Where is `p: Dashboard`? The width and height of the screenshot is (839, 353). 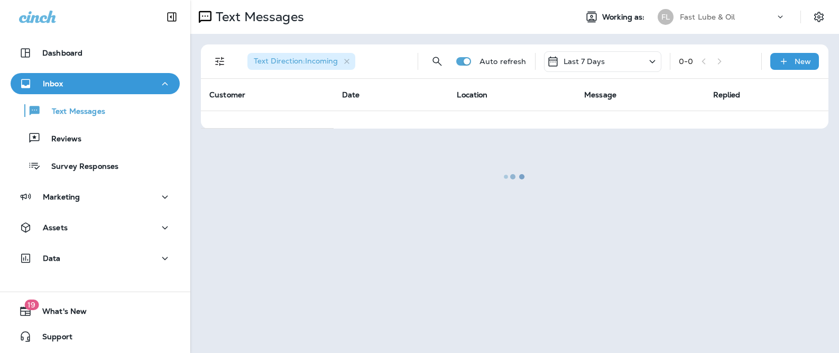
p: Dashboard is located at coordinates (62, 53).